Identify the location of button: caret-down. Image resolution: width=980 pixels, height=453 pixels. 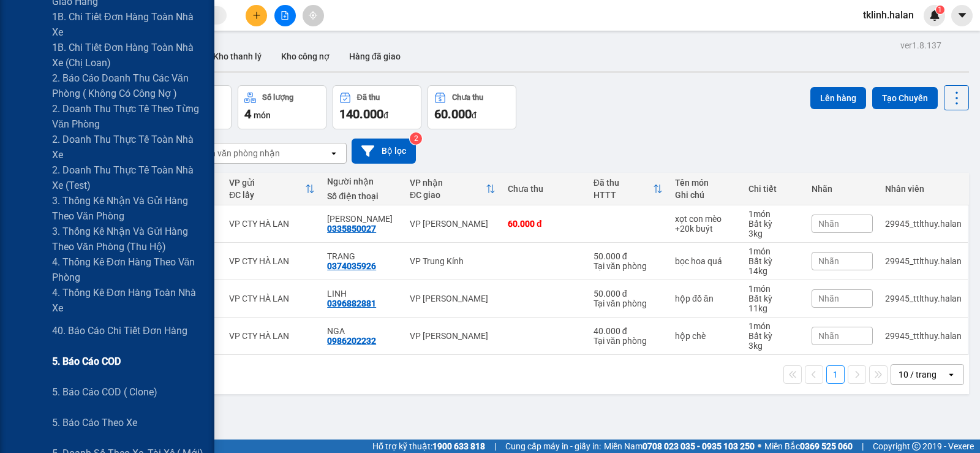
(961, 16).